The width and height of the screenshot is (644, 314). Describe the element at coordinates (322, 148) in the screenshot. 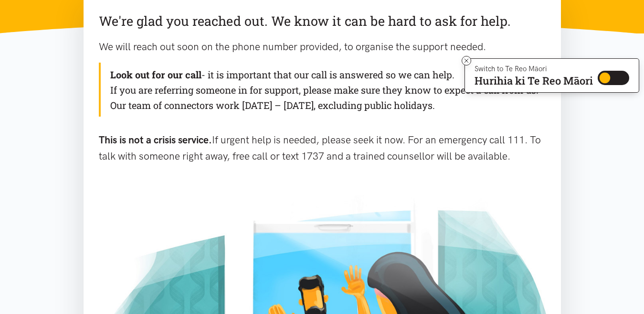

I see `p: If urgent help is needed, please seek it now. For an emergency call 111. To talk with someone rig...` at that location.